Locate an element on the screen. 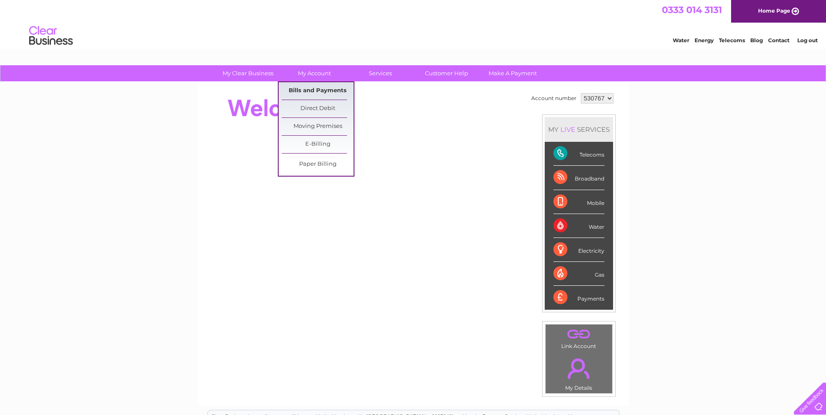  div: Electricity is located at coordinates (579, 250).